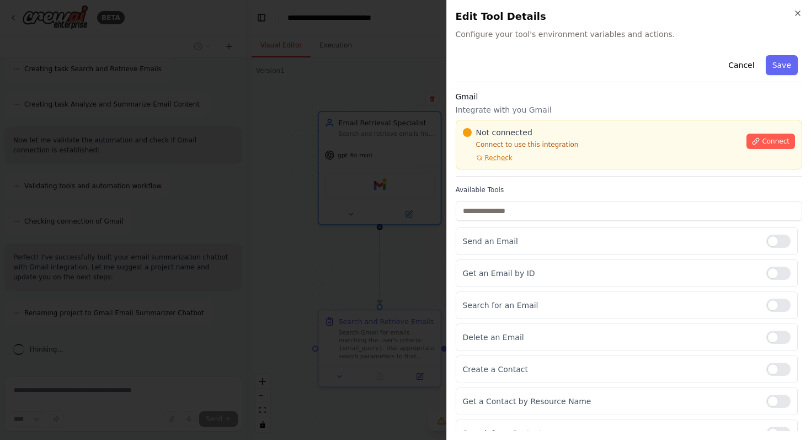  I want to click on span: Recheck, so click(499, 158).